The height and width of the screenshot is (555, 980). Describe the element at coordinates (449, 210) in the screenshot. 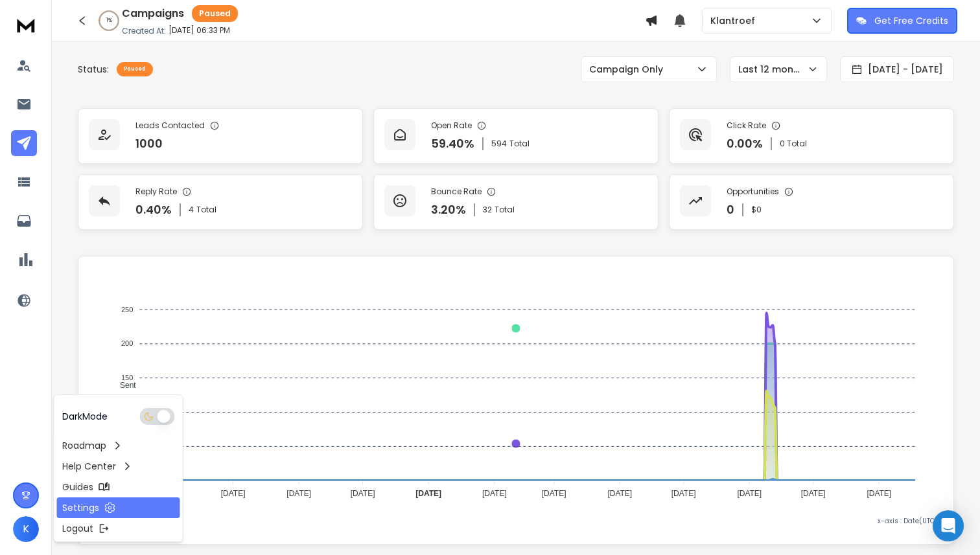

I see `p: 3.20 %` at that location.